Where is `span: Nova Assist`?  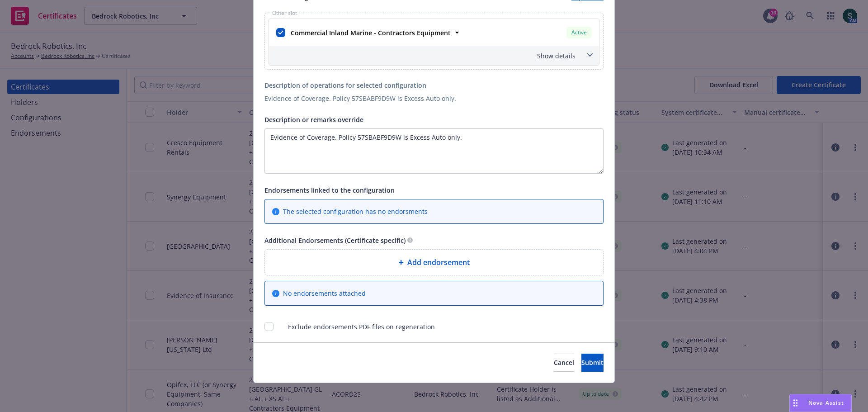 span: Nova Assist is located at coordinates (826, 403).